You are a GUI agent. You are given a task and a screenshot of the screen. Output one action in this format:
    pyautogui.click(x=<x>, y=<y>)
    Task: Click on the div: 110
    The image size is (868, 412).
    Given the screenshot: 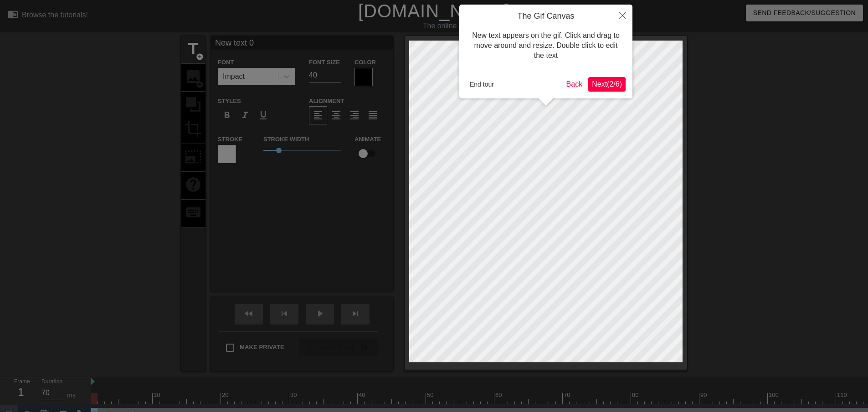 What is the action you would take?
    pyautogui.click(x=842, y=395)
    